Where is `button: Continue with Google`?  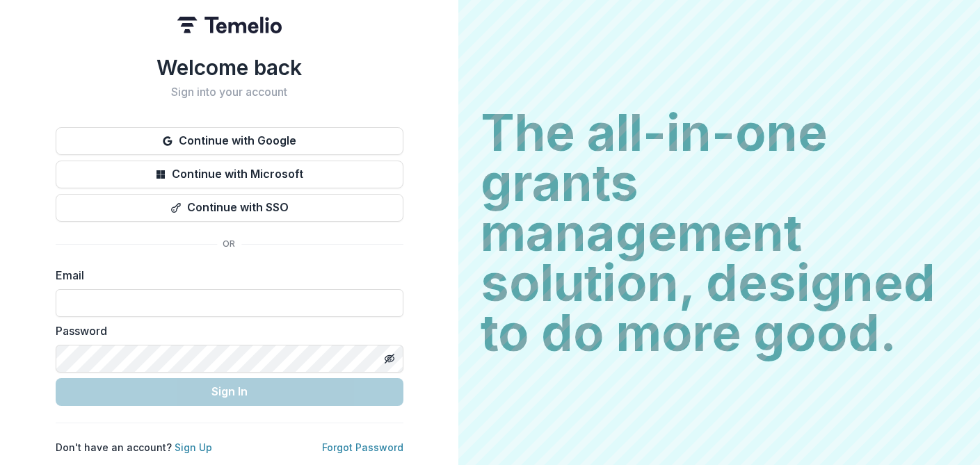 button: Continue with Google is located at coordinates (229, 141).